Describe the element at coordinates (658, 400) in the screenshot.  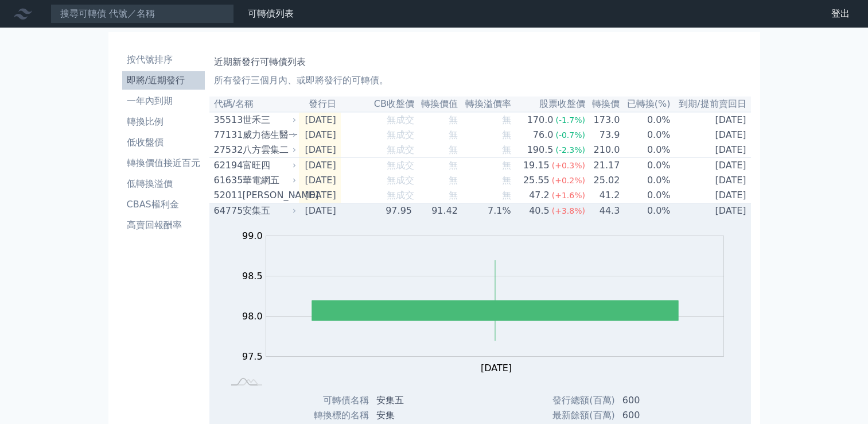
I see `td: 600` at that location.